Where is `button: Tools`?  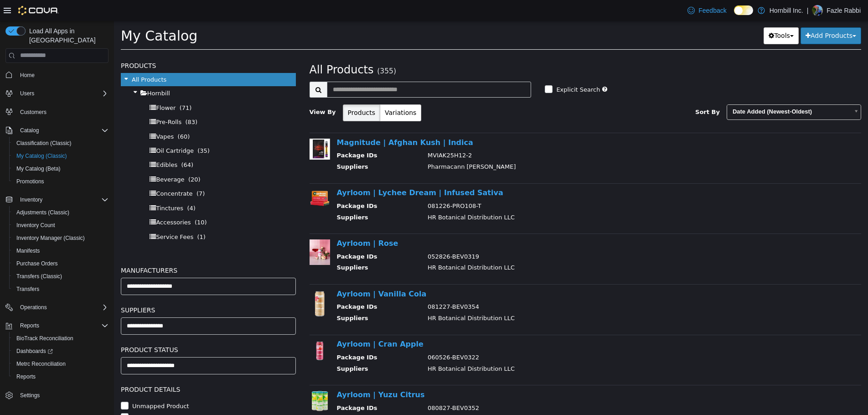
button: Tools is located at coordinates (667, 14).